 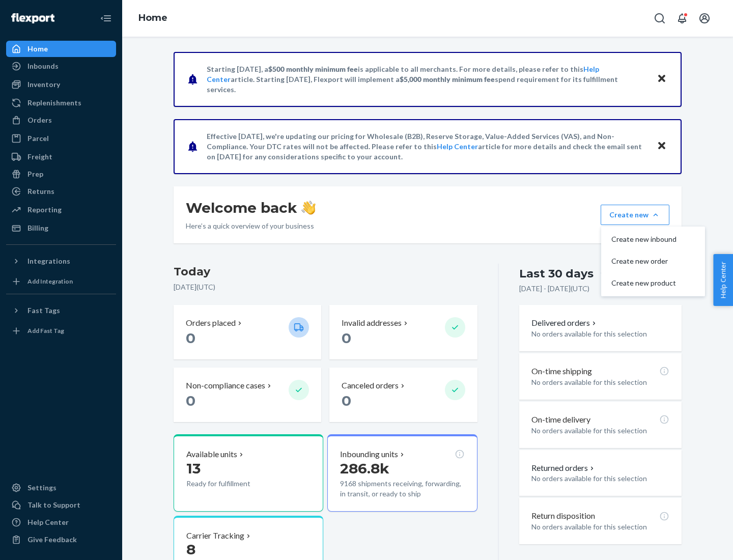 I want to click on ol: breadcrumbs, so click(x=152, y=18).